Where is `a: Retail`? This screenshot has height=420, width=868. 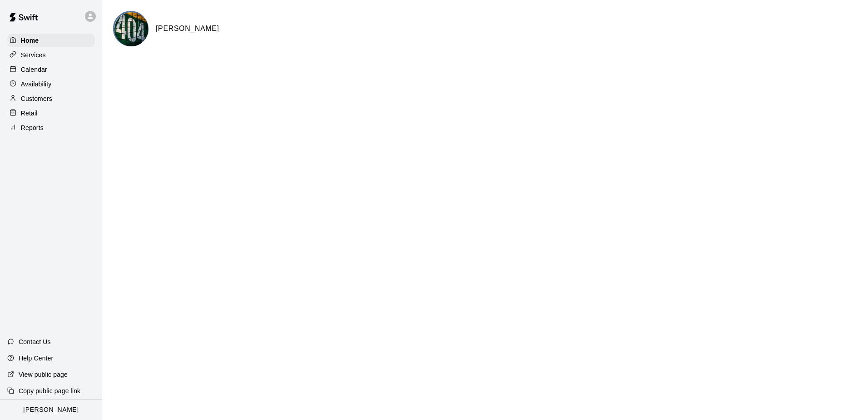 a: Retail is located at coordinates (51, 113).